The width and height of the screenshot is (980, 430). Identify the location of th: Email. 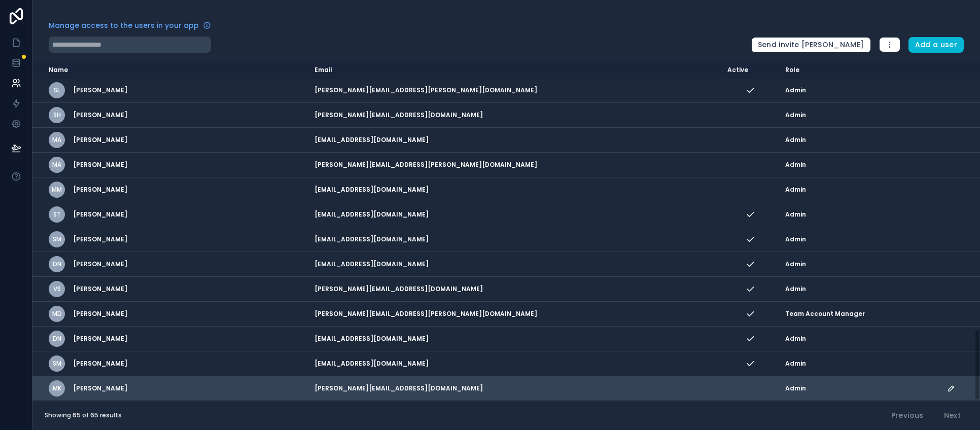
(515, 70).